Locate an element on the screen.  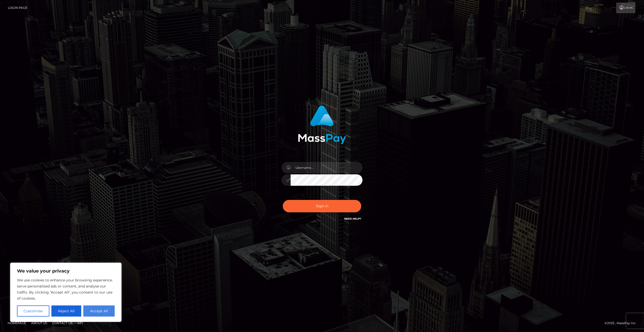
a: Login is located at coordinates (625, 8).